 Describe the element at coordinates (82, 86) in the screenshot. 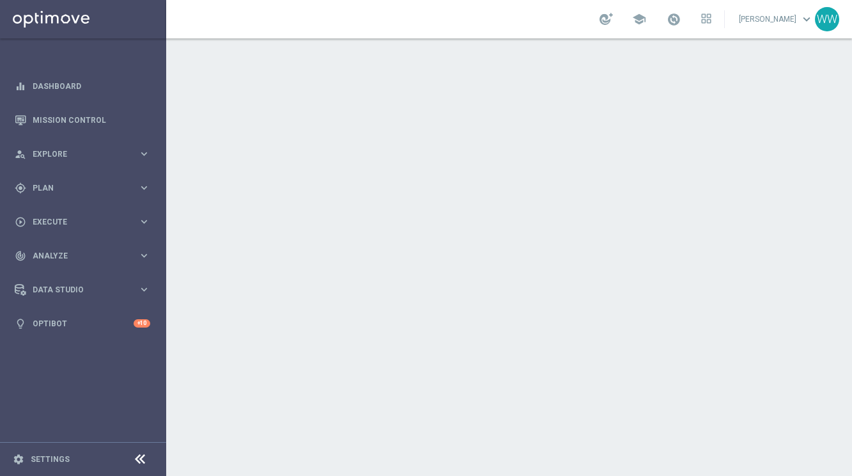

I see `div: Dashboard` at that location.